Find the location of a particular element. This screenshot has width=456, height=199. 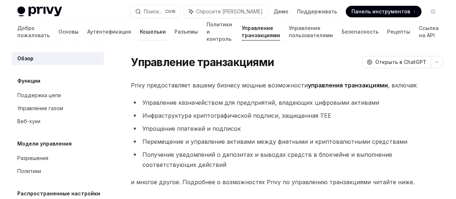

button: Поиск...CtrlK is located at coordinates (155, 12).